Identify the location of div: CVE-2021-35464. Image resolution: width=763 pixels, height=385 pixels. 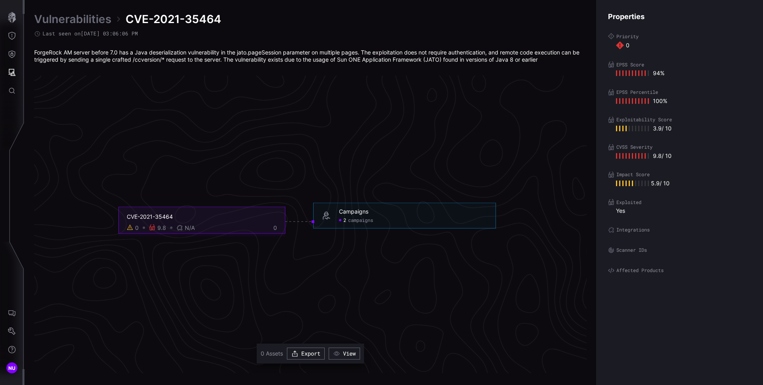
(202, 216).